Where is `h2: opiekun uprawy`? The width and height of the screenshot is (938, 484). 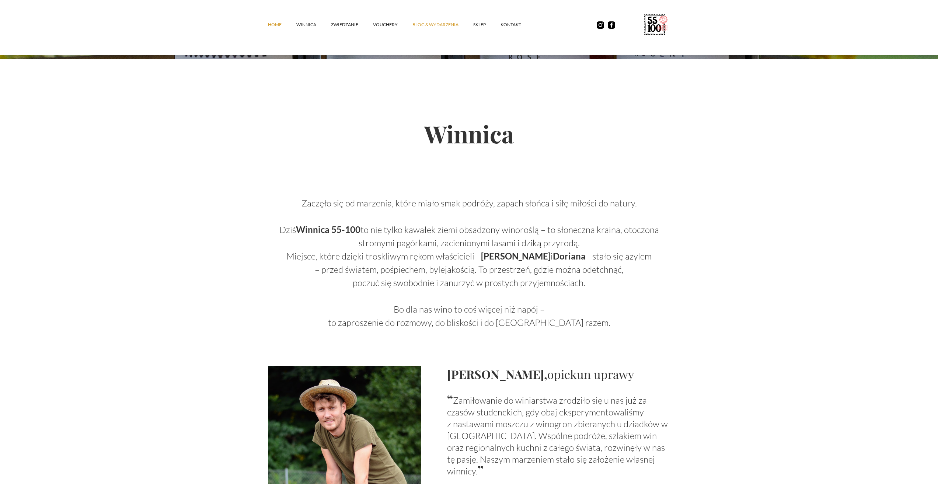
h2: opiekun uprawy is located at coordinates (558, 374).